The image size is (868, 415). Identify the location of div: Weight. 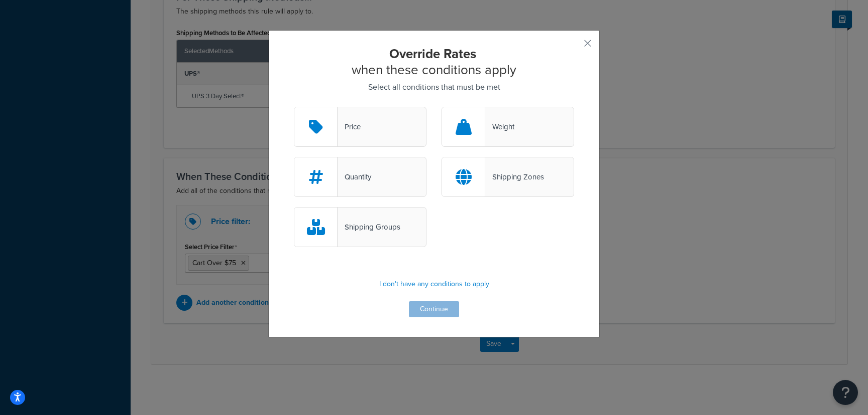
(500, 127).